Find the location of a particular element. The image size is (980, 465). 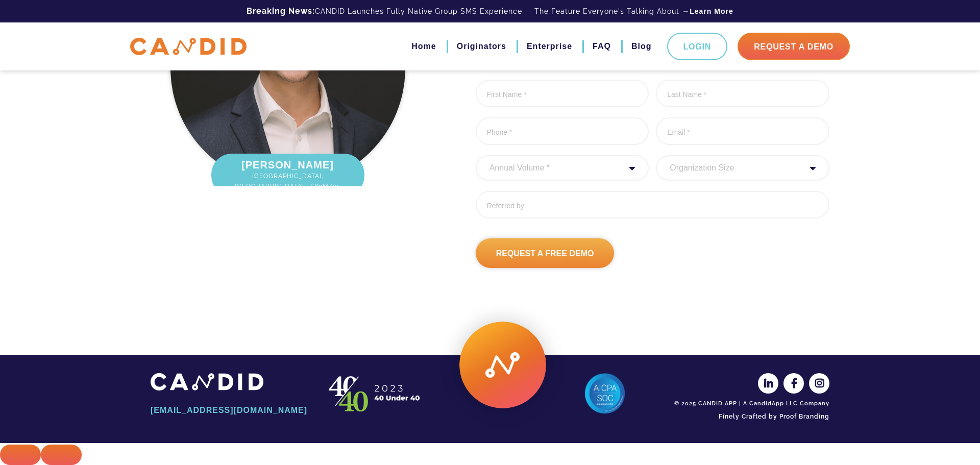

a: Enterprise is located at coordinates (550, 47).